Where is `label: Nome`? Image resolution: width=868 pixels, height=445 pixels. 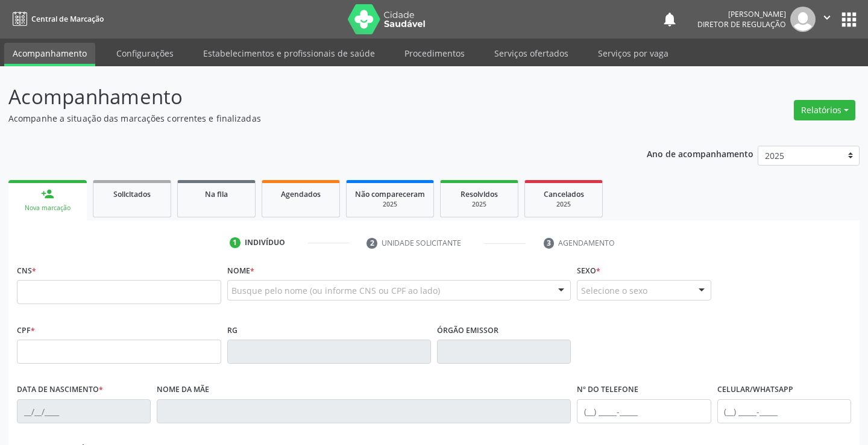 label: Nome is located at coordinates (240, 270).